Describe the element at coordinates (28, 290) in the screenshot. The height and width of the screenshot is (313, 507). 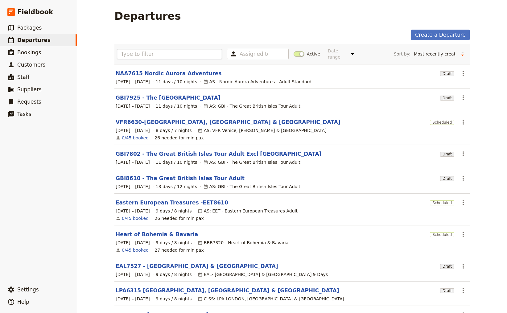
I see `span: Settings` at that location.